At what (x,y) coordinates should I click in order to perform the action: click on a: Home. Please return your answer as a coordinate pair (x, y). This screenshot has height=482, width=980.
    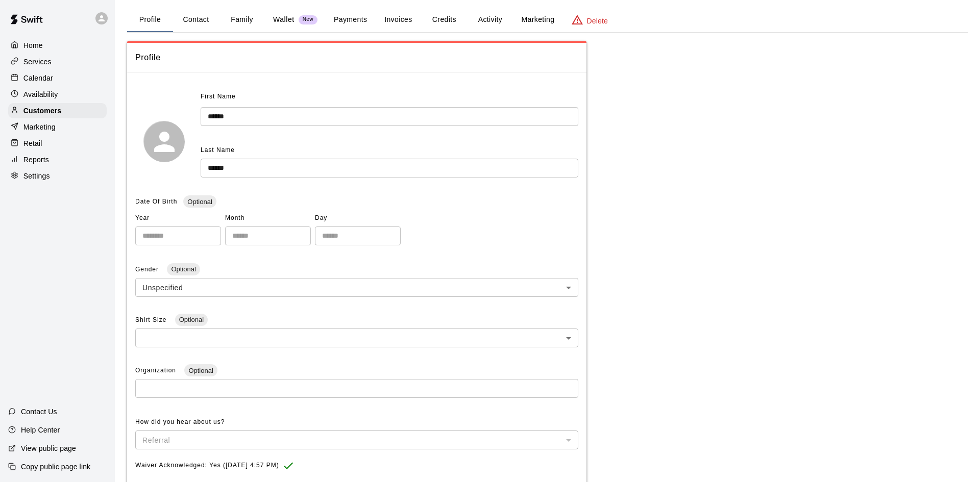
    Looking at the image, I should click on (57, 46).